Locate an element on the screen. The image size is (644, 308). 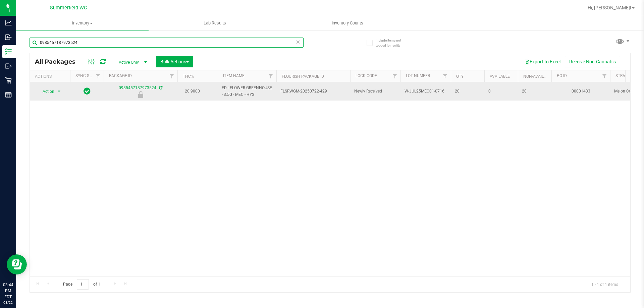
a: Lock Code is located at coordinates (367, 76).